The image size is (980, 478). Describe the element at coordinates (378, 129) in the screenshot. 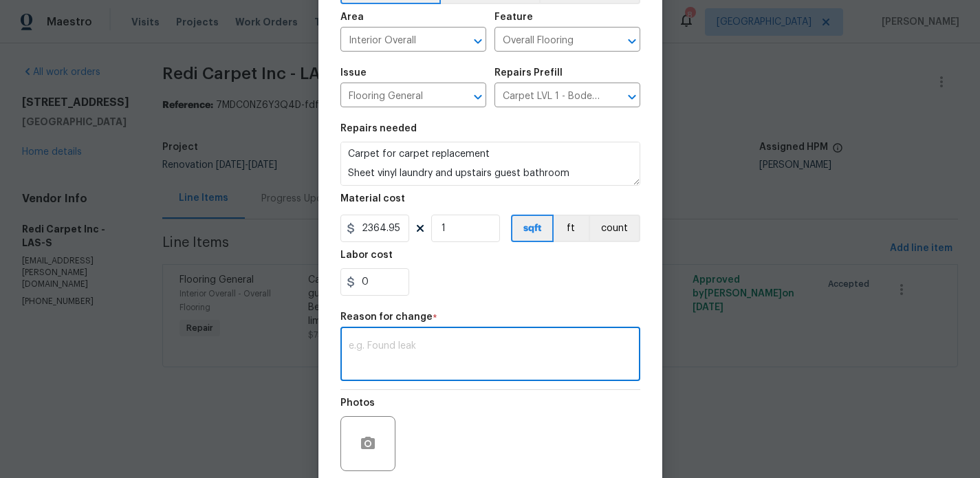

I see `h5: Repairs needed` at that location.